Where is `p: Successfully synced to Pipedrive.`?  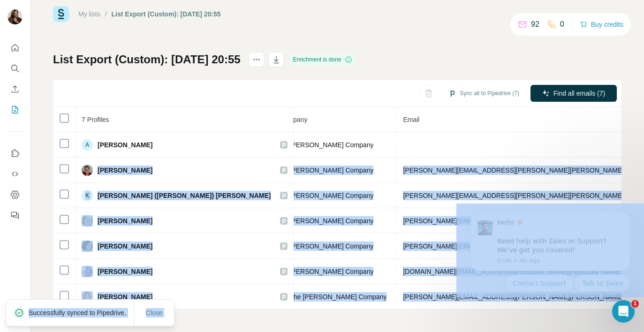 p: Successfully synced to Pipedrive. is located at coordinates (81, 313).